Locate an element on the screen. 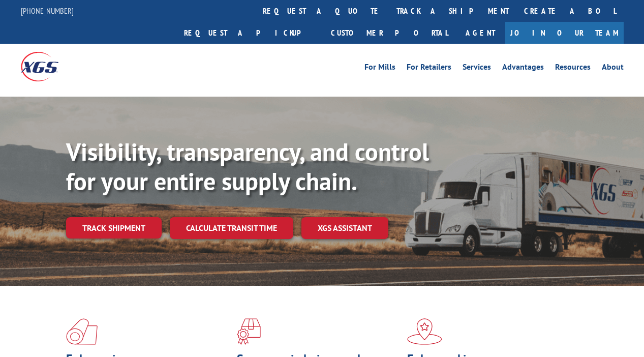 This screenshot has height=357, width=644. a: Calculate transit time is located at coordinates (231, 228).